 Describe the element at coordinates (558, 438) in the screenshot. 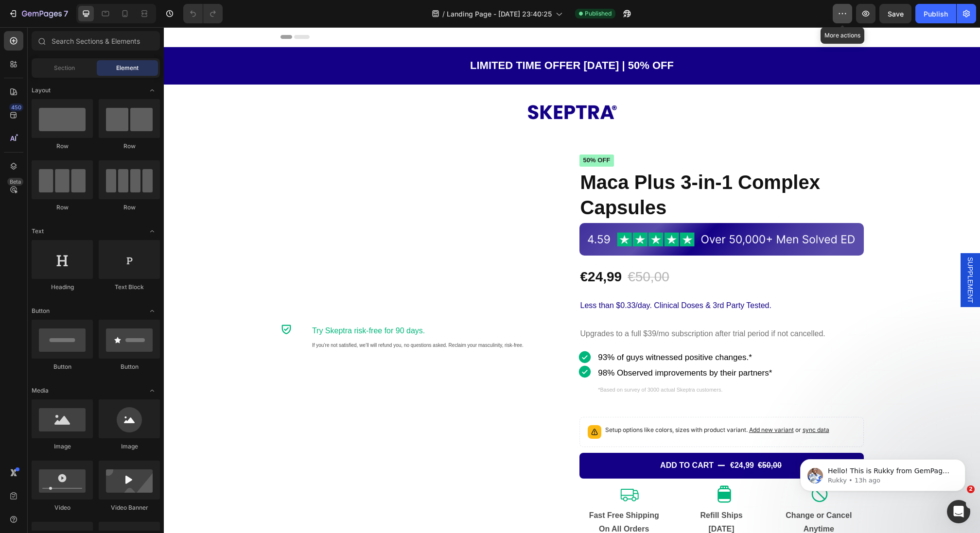

I see `button: Add to cart` at that location.